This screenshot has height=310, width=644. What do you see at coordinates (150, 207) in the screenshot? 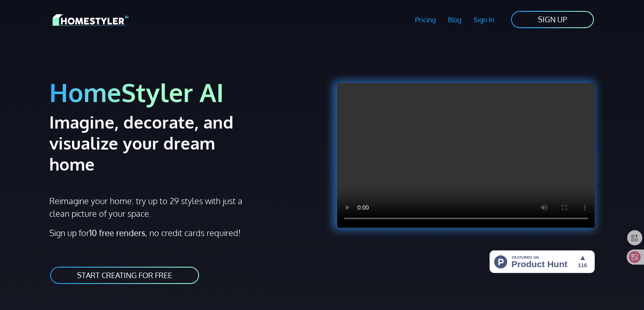
I see `p: Reimagine your home: try up to 29 styles with just a clean picture of your space.` at bounding box center [150, 207].